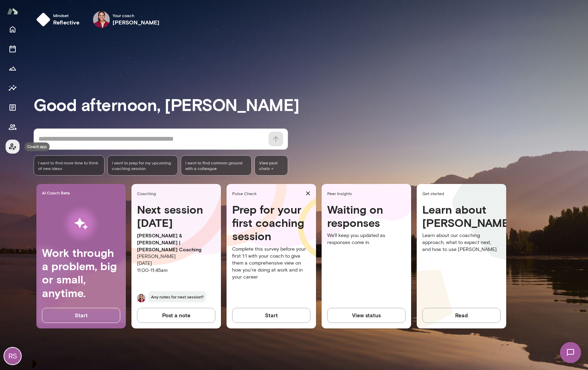  I want to click on img: mindset, so click(44, 20).